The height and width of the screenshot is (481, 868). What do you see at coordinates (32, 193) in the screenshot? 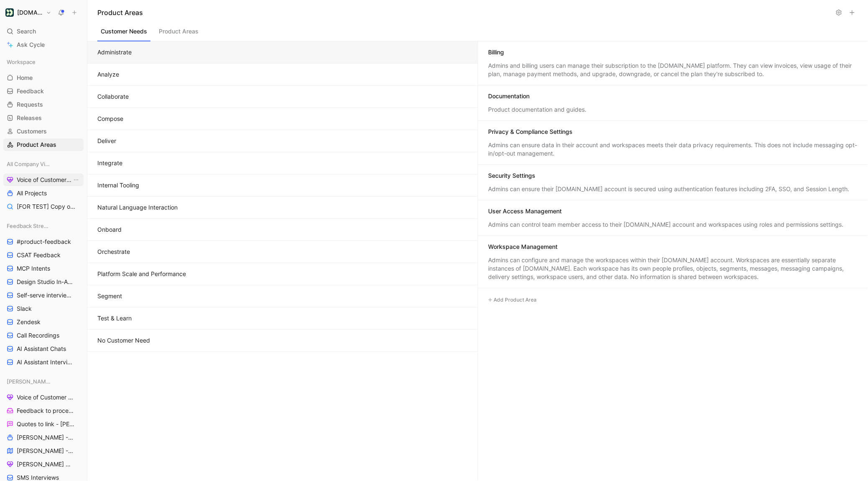
I see `span: All Projects` at bounding box center [32, 193].